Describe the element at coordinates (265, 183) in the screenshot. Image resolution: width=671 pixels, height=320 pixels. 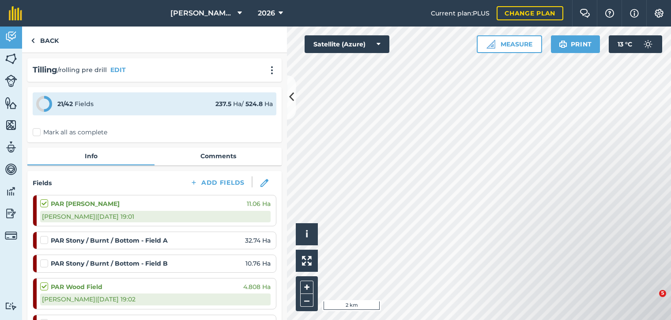
I see `img: svg+xml;base64,PHN2ZyB3aWR0aD0iMTgiIGhlaWdodD0iMTgiIHZpZXdCb3g9IjAgMCAxOCAxOCIgZmlsbD0ibm9uZSIgeG...` at that location.